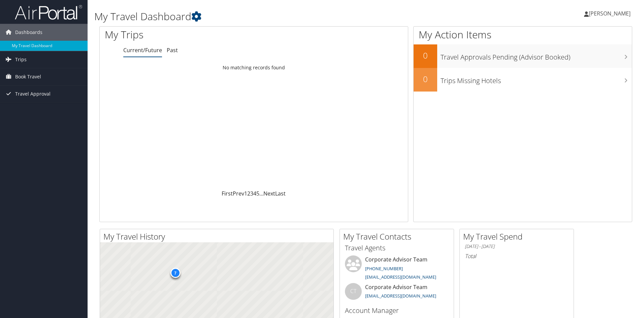 The height and width of the screenshot is (318, 644). Describe the element at coordinates (536, 56) in the screenshot. I see `h3: Travel Approvals Pending (Advisor Booked)` at that location.